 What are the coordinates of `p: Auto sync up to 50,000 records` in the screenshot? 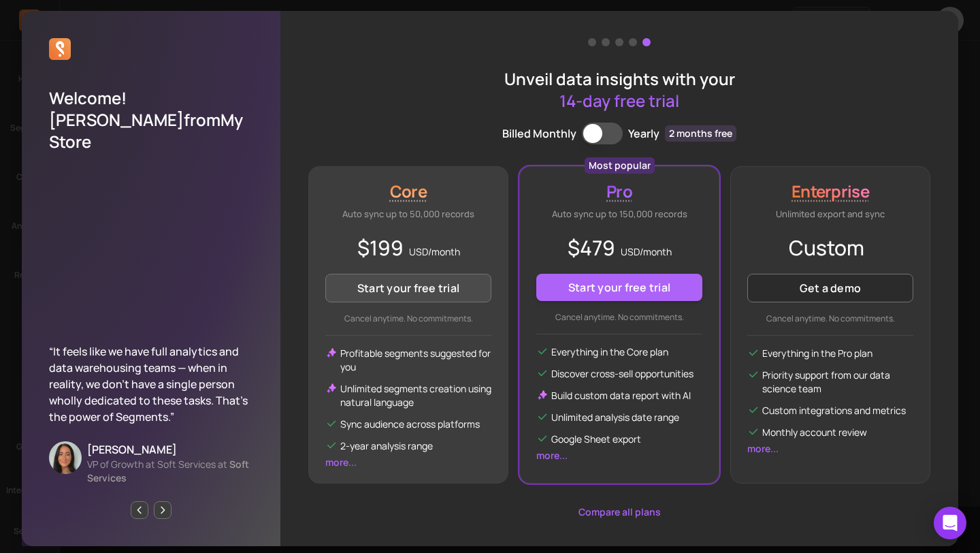 It's located at (408, 215).